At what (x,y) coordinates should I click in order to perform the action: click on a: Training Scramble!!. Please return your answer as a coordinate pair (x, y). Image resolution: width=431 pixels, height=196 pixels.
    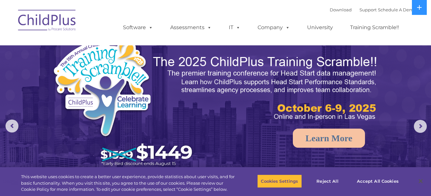
    Looking at the image, I should click on (375, 28).